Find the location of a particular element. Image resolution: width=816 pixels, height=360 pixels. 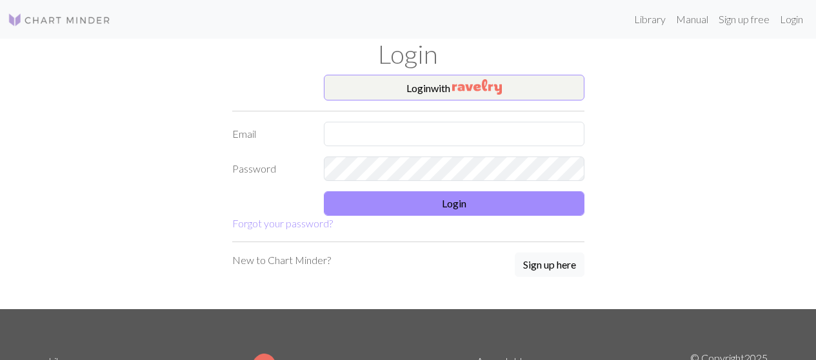

a: Sign up here is located at coordinates (549, 266).